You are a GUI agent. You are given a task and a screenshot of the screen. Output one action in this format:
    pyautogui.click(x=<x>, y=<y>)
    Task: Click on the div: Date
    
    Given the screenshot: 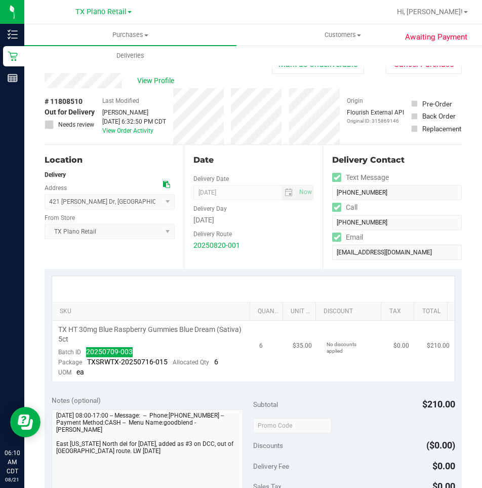 What is the action you would take?
    pyautogui.click(x=254, y=160)
    